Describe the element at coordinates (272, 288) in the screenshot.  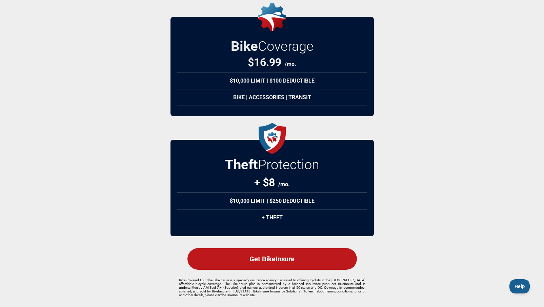
I see `p: Ride Covered LLC dba BikeInsure is a specialty insurance agency dedicated to offering cyclists in...` at that location.